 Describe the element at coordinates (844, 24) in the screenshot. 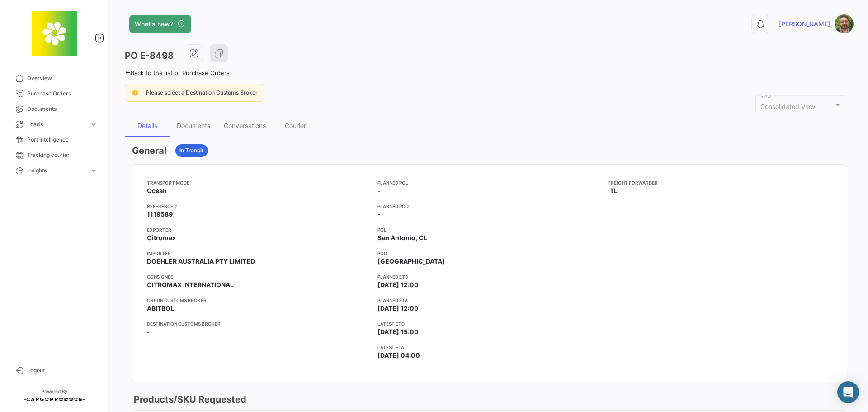

I see `img: SR.jpg` at that location.